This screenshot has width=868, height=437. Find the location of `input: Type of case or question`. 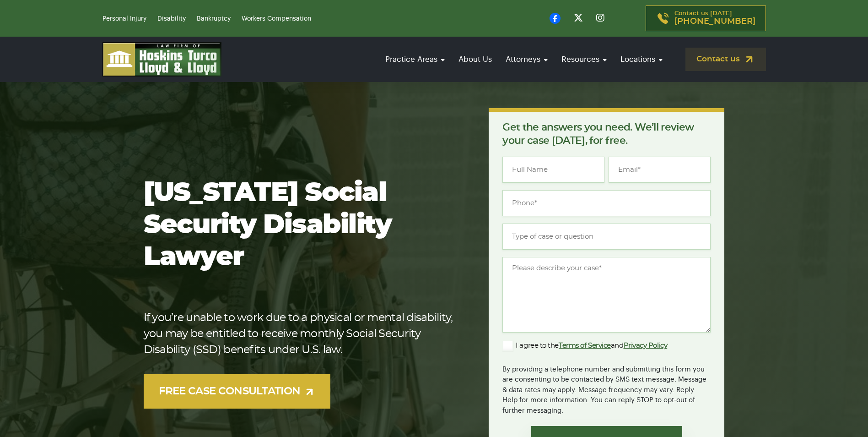

input: Type of case or question is located at coordinates (607, 236).